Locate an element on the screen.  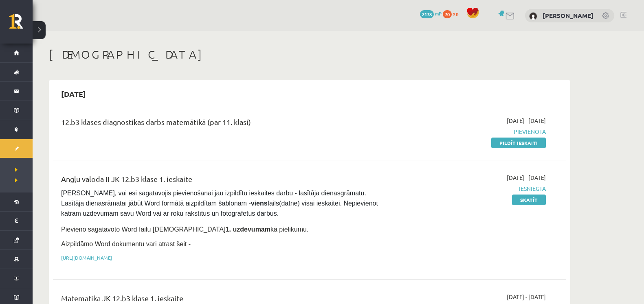
img: Samanta Pažemecka is located at coordinates (533, 16).